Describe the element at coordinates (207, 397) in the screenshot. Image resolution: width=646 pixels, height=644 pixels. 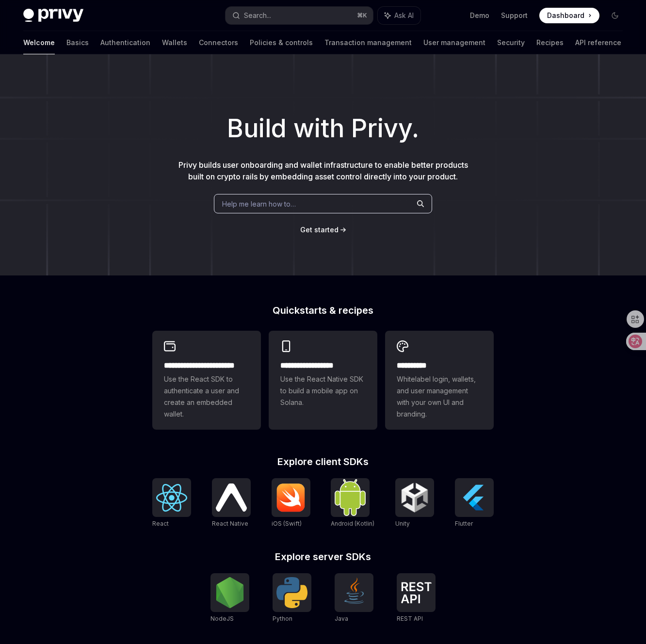
I see `span: Use the React SDK to authenticate a user and create an embedded wallet.` at that location.